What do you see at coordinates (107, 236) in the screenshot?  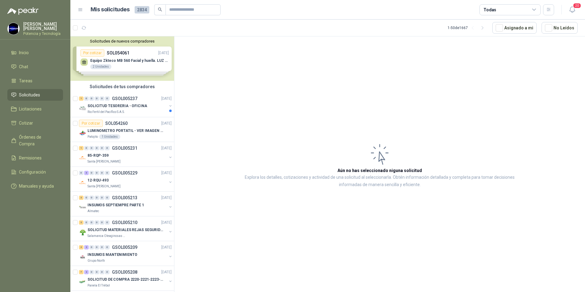 I see `p: Salamanca Oleaginosas SAS` at bounding box center [107, 236].